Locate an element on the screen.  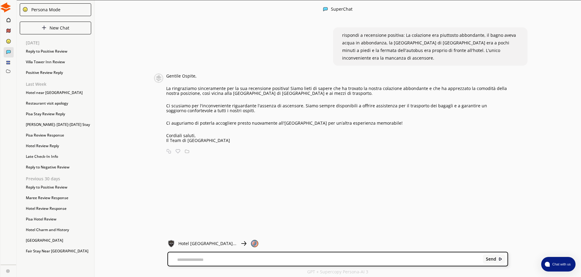
div: SuperChat is located at coordinates (341, 9).